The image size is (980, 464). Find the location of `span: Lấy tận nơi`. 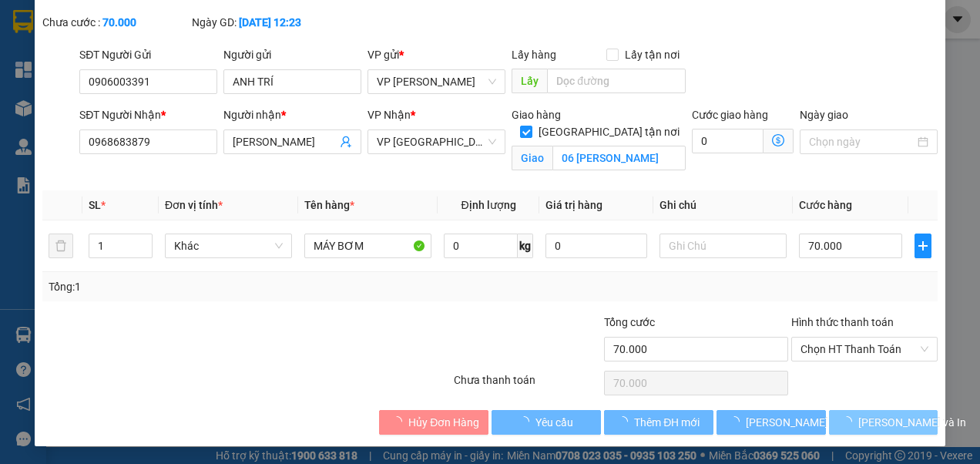

span: Lấy tận nơi is located at coordinates (652, 55).